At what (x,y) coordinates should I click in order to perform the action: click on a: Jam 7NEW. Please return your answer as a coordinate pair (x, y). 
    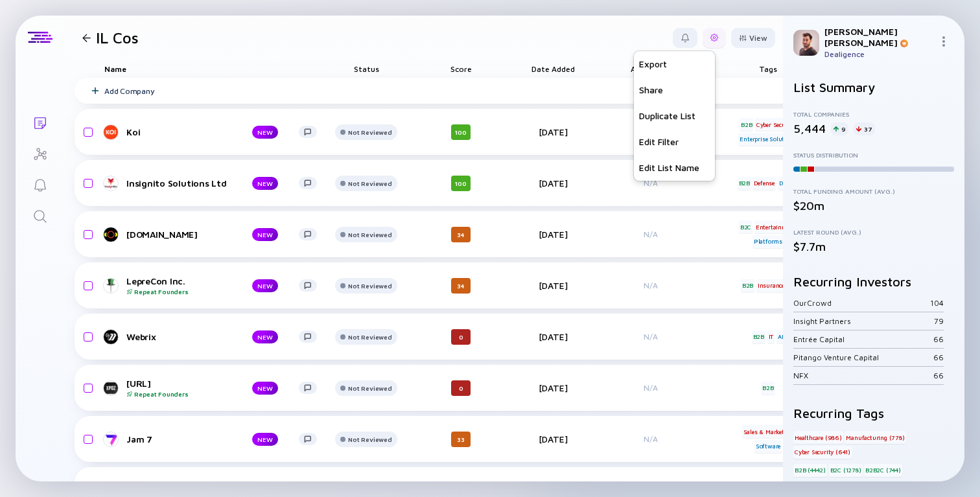
    Looking at the image, I should click on (216, 439).